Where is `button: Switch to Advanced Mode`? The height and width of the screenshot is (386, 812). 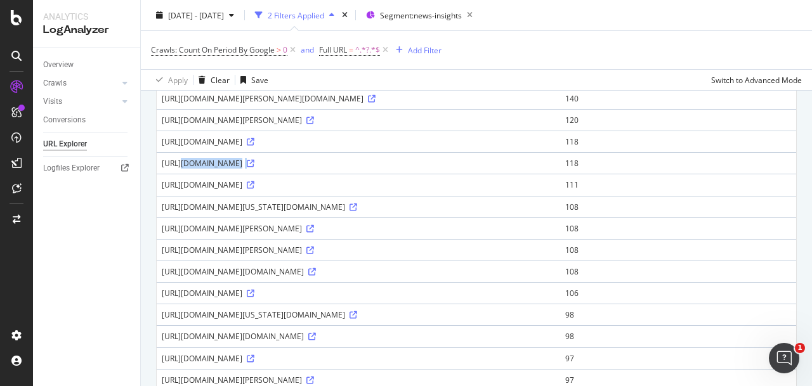 button: Switch to Advanced Mode is located at coordinates (753, 80).